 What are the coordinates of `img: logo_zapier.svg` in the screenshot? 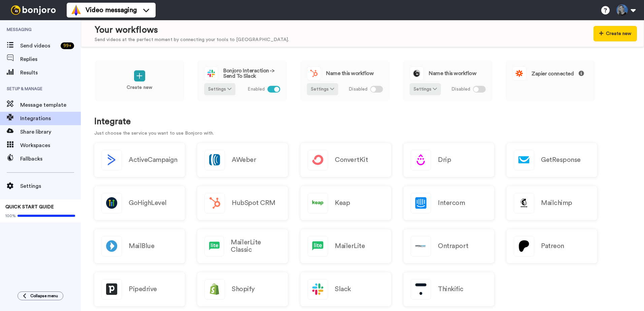 It's located at (520, 73).